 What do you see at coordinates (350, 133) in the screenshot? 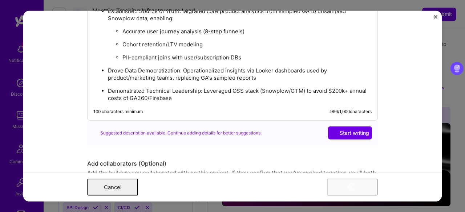
I see `button: Start writing` at bounding box center [350, 133].